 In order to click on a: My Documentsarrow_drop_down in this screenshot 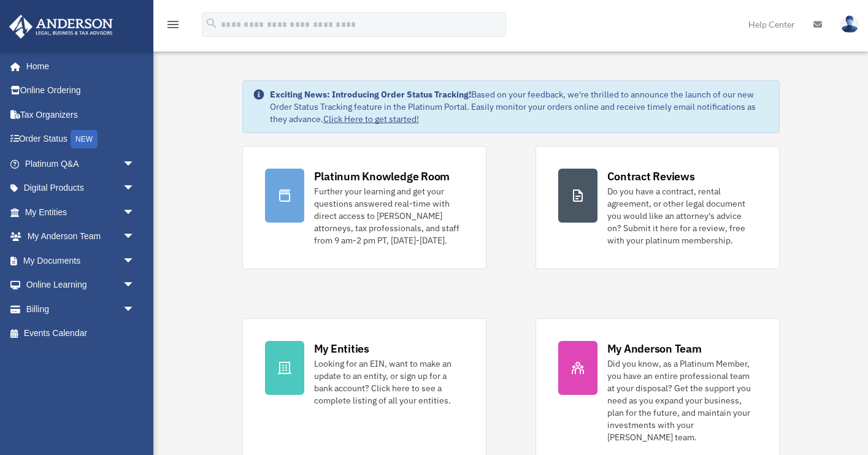, I will do `click(81, 261)`.